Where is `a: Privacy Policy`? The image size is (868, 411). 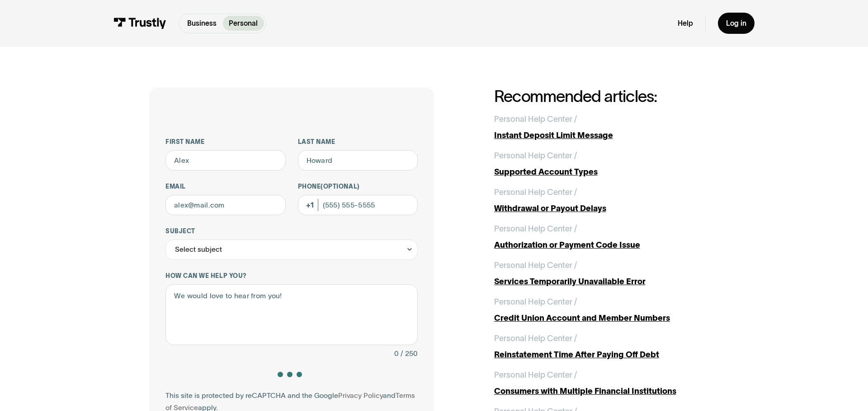
a: Privacy Policy is located at coordinates (360, 396).